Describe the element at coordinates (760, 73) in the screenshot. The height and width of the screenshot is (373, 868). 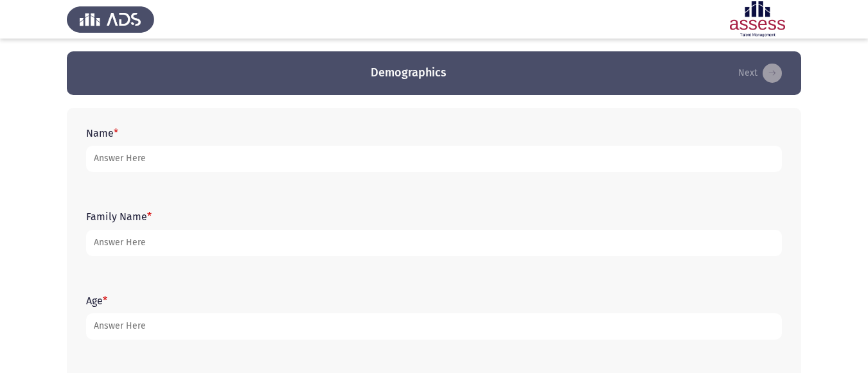
I see `button: load next page` at that location.